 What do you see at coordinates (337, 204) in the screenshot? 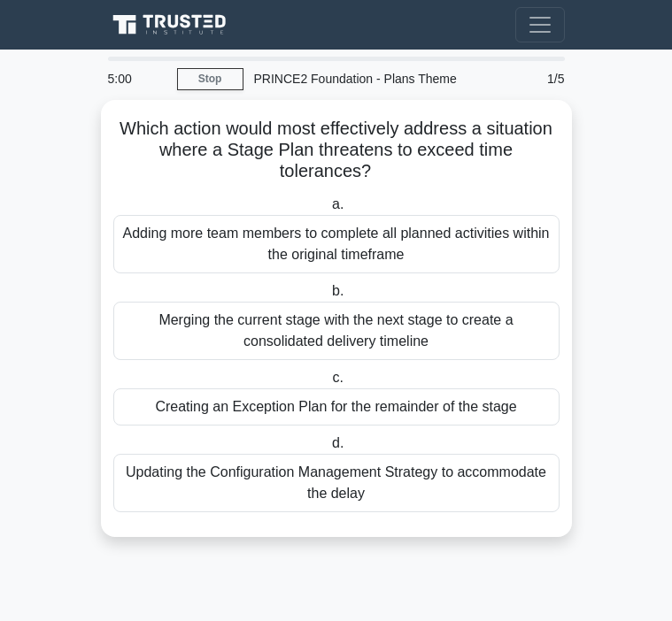
I see `span: a.` at bounding box center [337, 204].